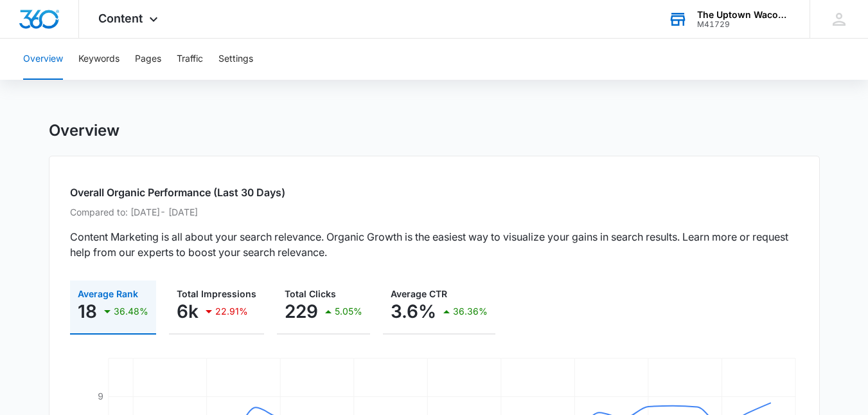 The height and width of the screenshot is (415, 868). What do you see at coordinates (147, 59) in the screenshot?
I see `button: Pages` at bounding box center [147, 59].